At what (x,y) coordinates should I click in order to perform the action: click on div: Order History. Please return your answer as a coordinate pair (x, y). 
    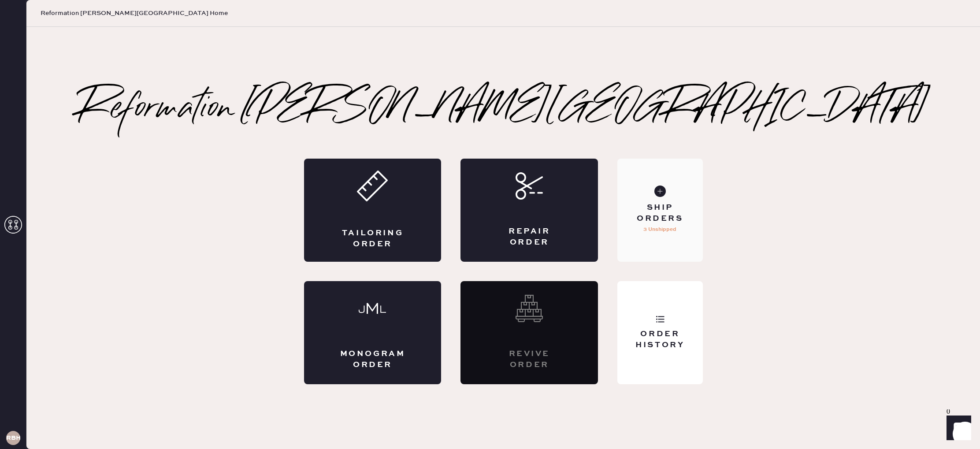
    Looking at the image, I should click on (660, 340).